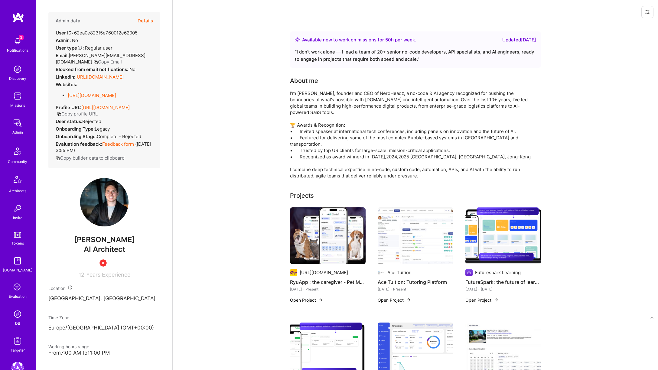 The width and height of the screenshot is (658, 370). Describe the element at coordinates (92, 69) in the screenshot. I see `strong: Blocked from email notifications:` at that location.